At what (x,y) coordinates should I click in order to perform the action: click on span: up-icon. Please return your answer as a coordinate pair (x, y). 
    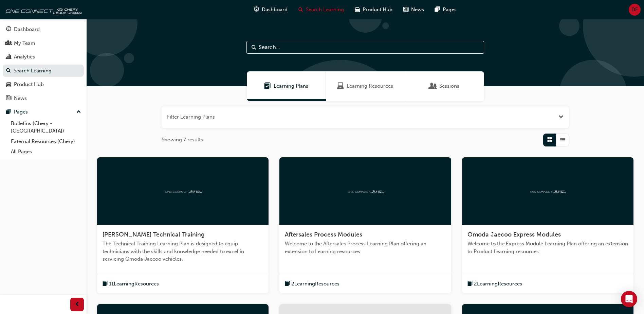
    Looking at the image, I should click on (79, 112).